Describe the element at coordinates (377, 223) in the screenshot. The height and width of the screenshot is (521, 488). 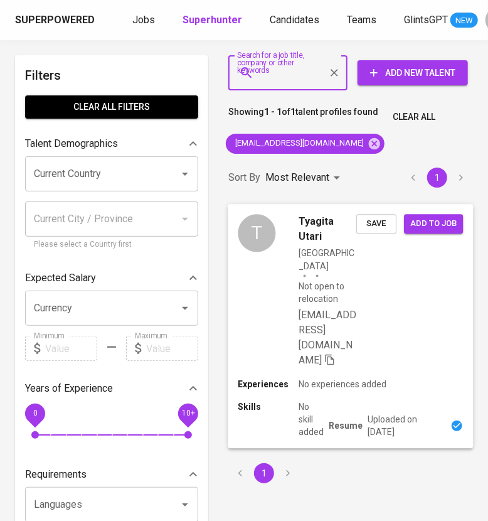
I see `button: Save` at that location.